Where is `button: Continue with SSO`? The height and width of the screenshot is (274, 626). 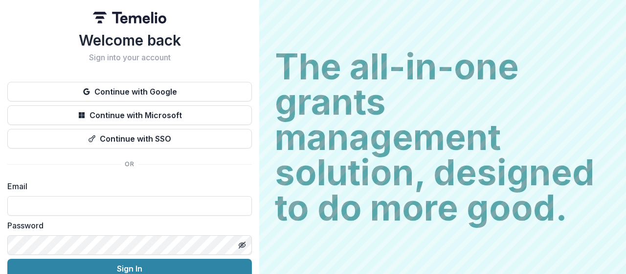 button: Continue with SSO is located at coordinates (130, 138).